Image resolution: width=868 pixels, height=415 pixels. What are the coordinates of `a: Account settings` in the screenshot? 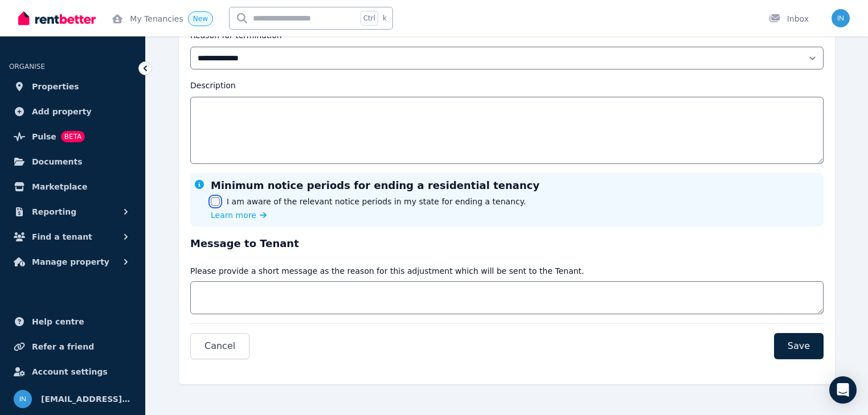 It's located at (72, 372).